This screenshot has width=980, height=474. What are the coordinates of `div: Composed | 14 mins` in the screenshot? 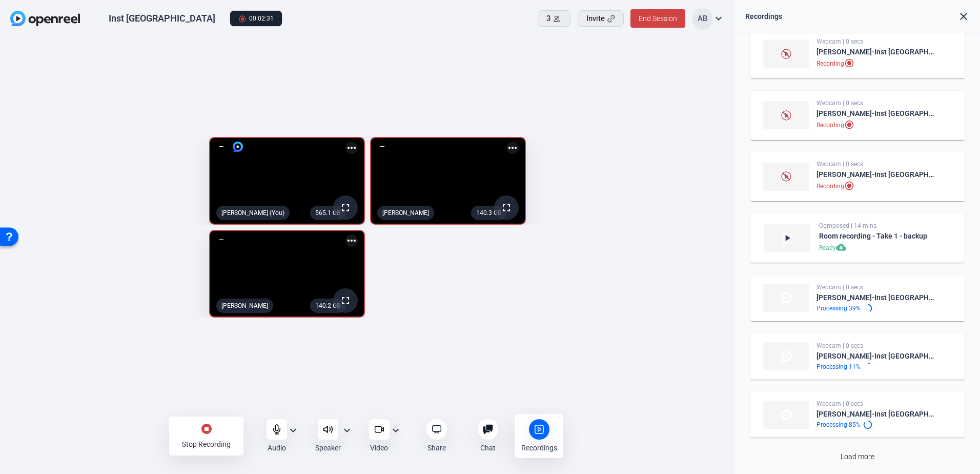 It's located at (877, 226).